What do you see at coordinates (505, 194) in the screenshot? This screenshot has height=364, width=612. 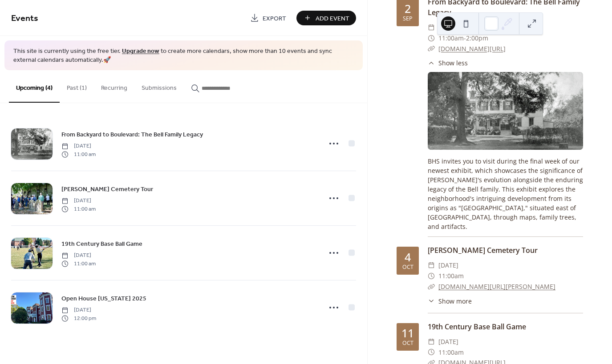 I see `div: BHS invites you to visit during the final week of our newest exhibit, which showcases the signifi...` at bounding box center [505, 194].